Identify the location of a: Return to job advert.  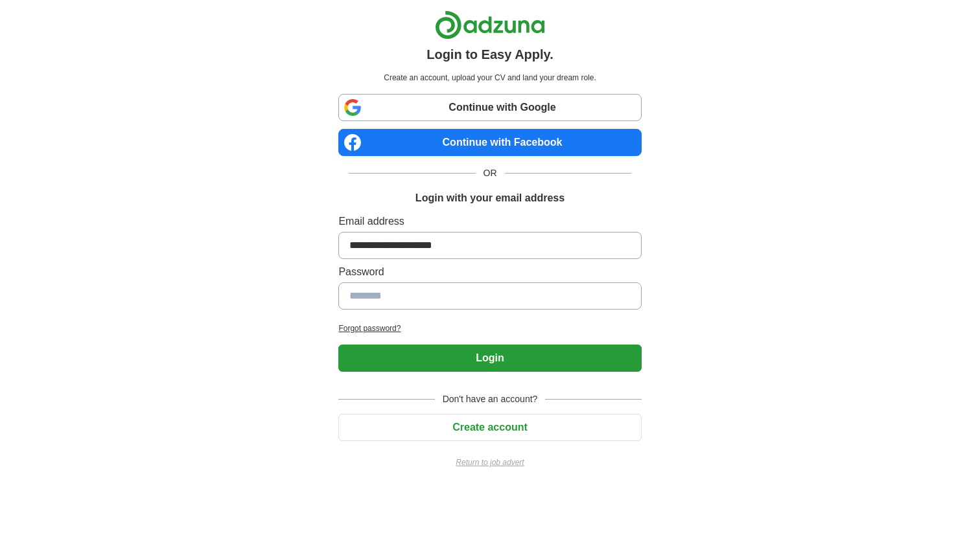
(490, 463).